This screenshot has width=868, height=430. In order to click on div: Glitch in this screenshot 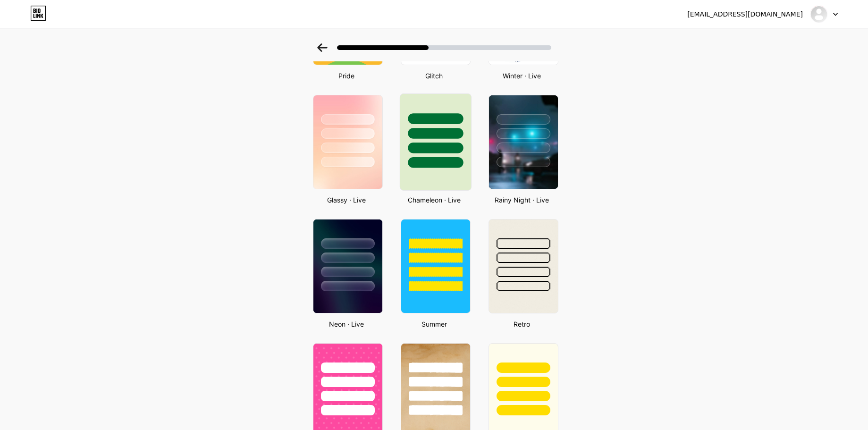, I will do `click(434, 75)`.